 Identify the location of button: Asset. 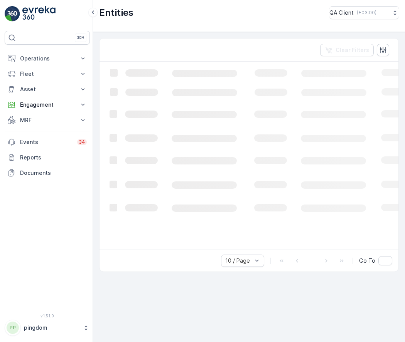
(47, 89).